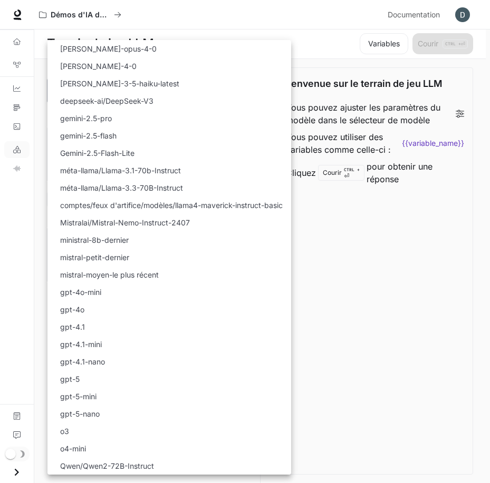 The height and width of the screenshot is (483, 490). Describe the element at coordinates (120, 170) in the screenshot. I see `font: méta-llama/Llama-3.1-70b-Instruct` at that location.